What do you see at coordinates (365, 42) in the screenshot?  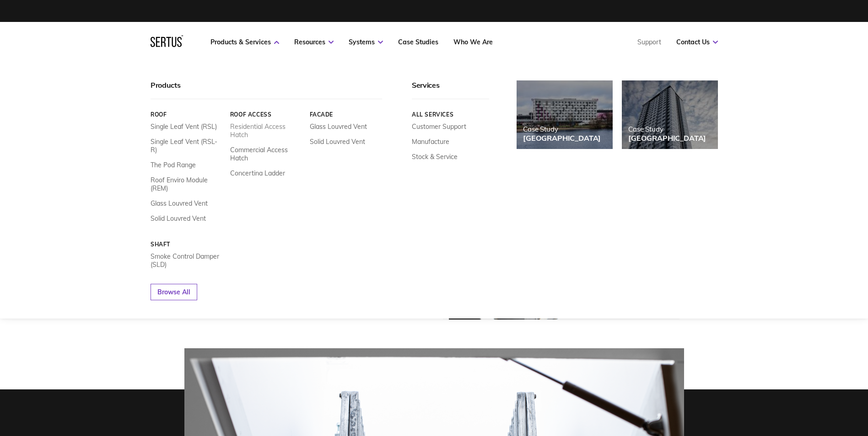 I see `a: Systems` at bounding box center [365, 42].